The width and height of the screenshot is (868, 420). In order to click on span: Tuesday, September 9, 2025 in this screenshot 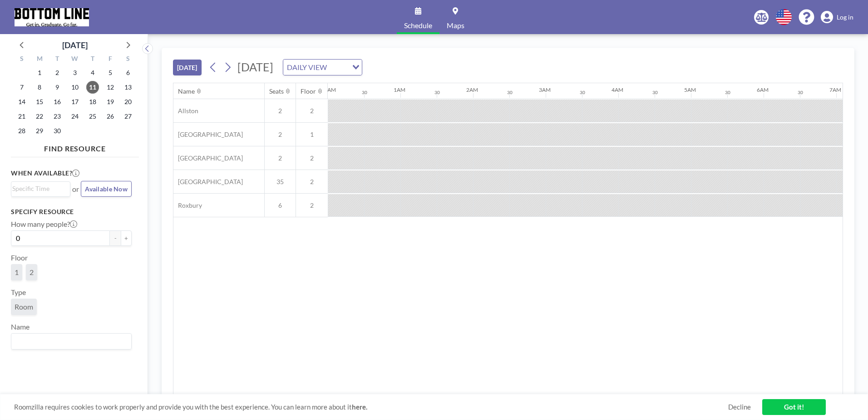, I will do `click(57, 87)`.